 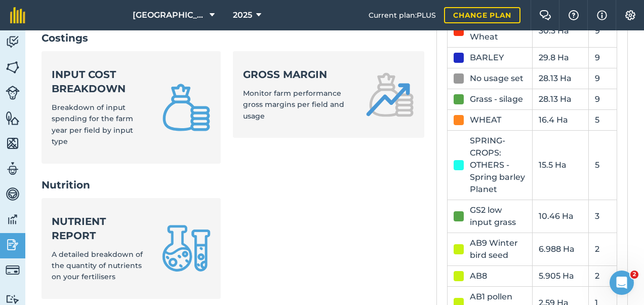 What do you see at coordinates (486, 120) in the screenshot?
I see `div: WHEAT` at bounding box center [486, 120].